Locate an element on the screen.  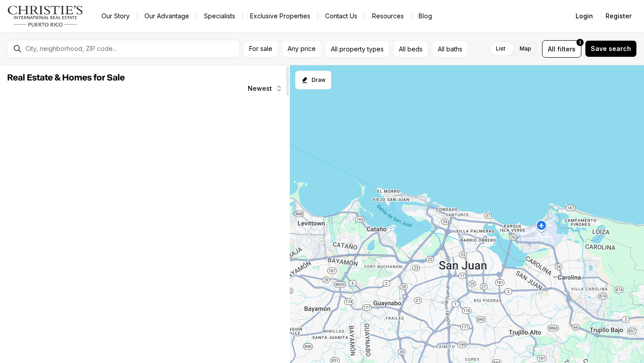
span: For sale is located at coordinates (261, 49).